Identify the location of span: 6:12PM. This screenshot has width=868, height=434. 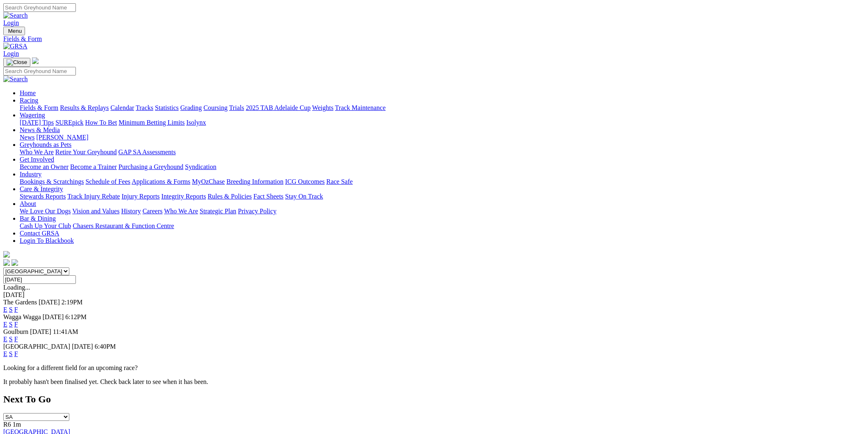
(76, 316).